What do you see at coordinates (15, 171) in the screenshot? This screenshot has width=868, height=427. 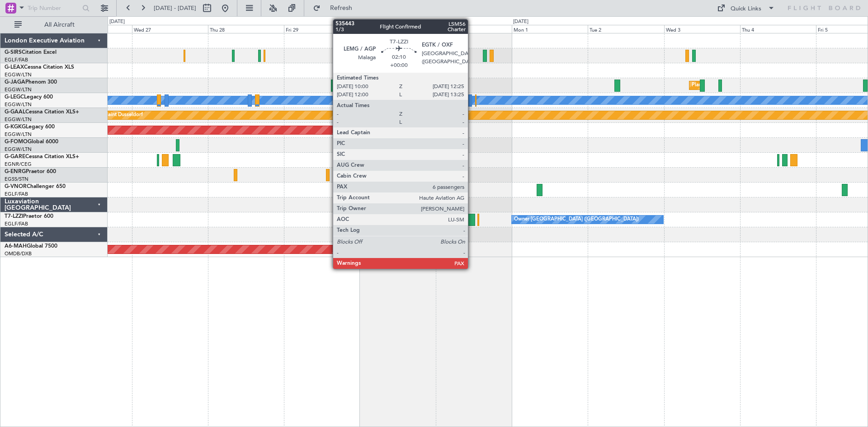 I see `span: G-ENRG` at bounding box center [15, 171].